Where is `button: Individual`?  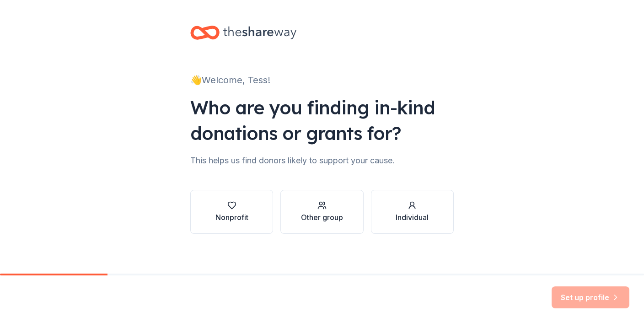 button: Individual is located at coordinates (412, 212).